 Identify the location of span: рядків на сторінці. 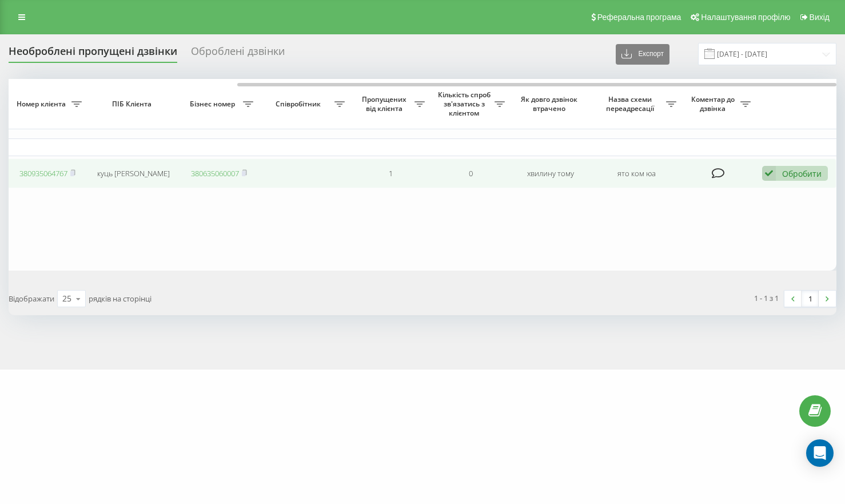
(120, 299).